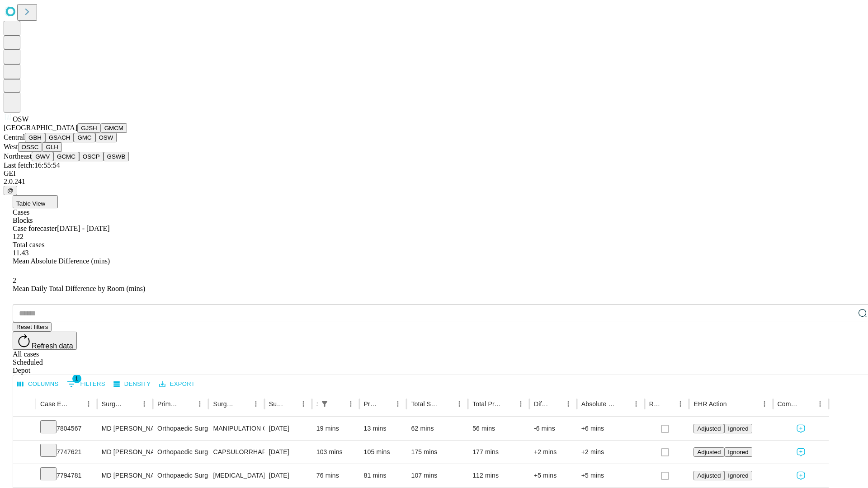 This screenshot has width=868, height=488. What do you see at coordinates (11, 147) in the screenshot?
I see `span: West` at bounding box center [11, 147].